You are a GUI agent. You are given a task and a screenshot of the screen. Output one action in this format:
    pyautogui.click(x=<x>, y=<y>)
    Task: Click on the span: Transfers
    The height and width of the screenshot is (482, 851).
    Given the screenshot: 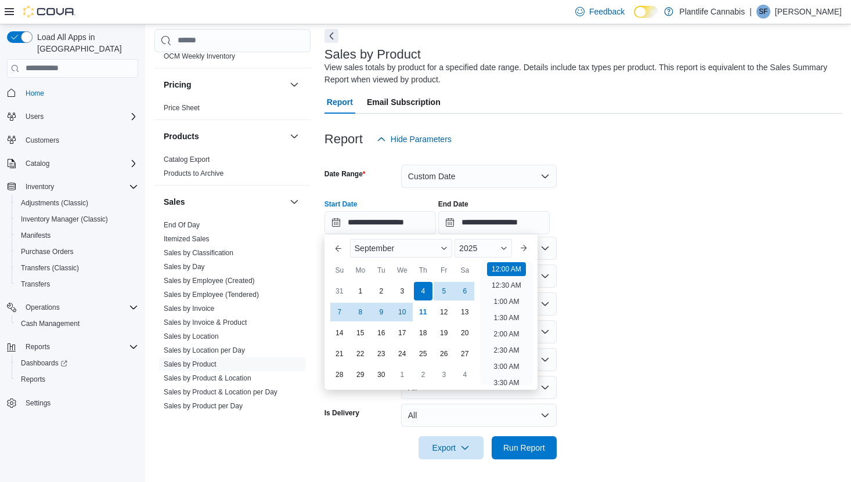 What is the action you would take?
    pyautogui.click(x=35, y=284)
    